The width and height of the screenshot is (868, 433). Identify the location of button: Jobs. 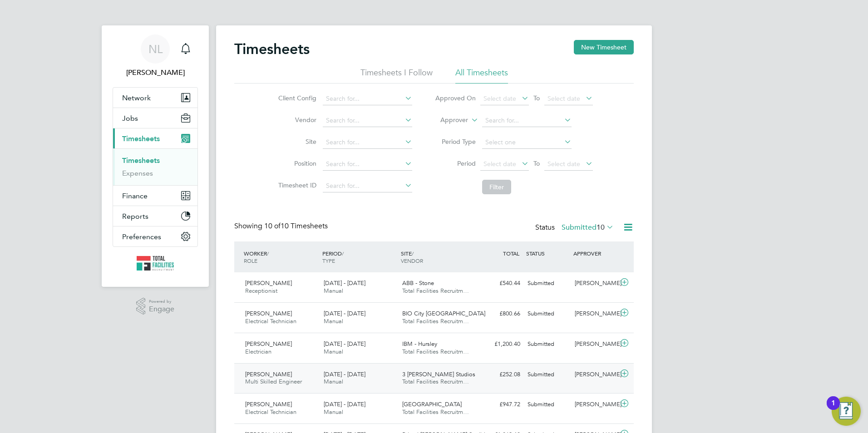
(155, 118).